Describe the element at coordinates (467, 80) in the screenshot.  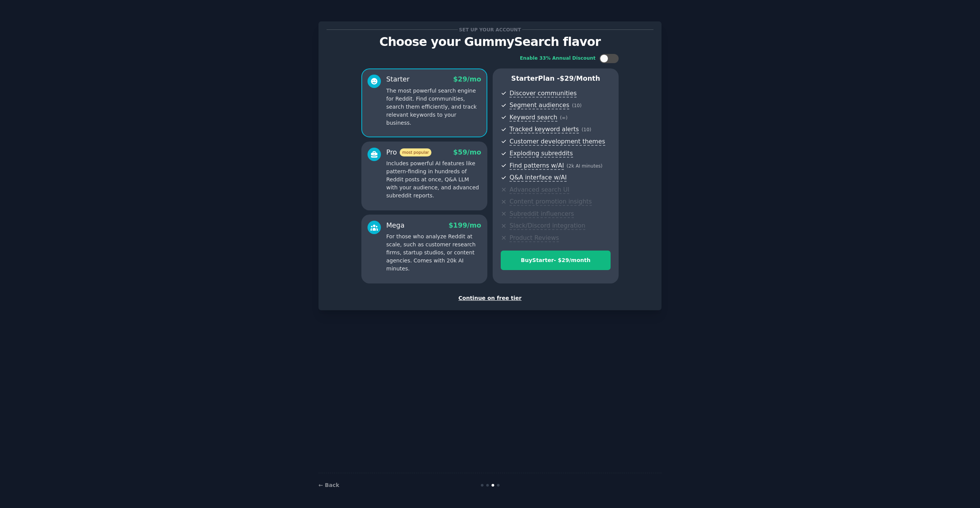
I see `span: $ 29 /mo` at that location.